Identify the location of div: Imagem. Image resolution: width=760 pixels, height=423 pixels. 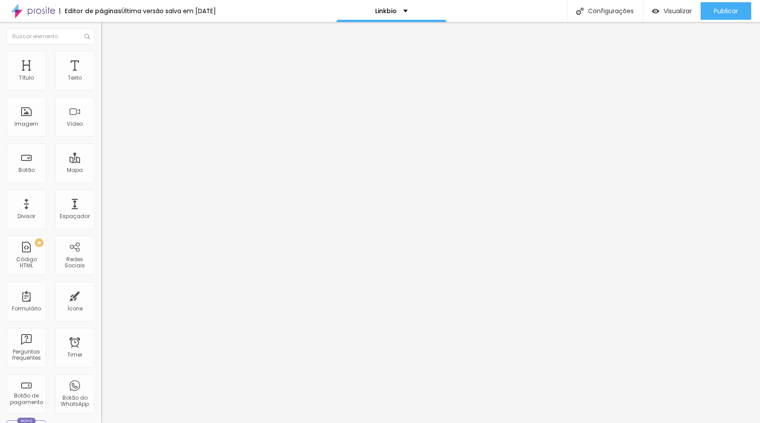
(26, 124).